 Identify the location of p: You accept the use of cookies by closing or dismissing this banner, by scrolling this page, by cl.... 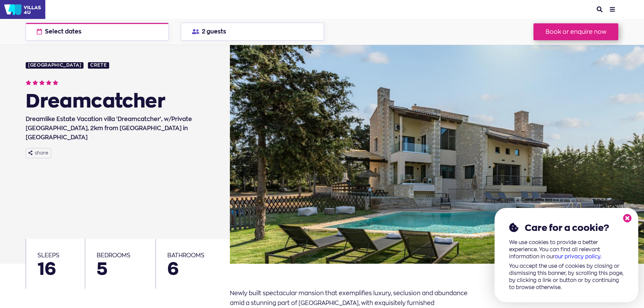
(567, 277).